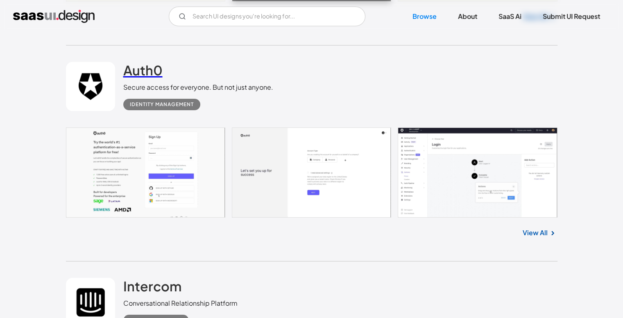 This screenshot has width=623, height=318. What do you see at coordinates (162, 104) in the screenshot?
I see `div: Identity Management` at bounding box center [162, 104].